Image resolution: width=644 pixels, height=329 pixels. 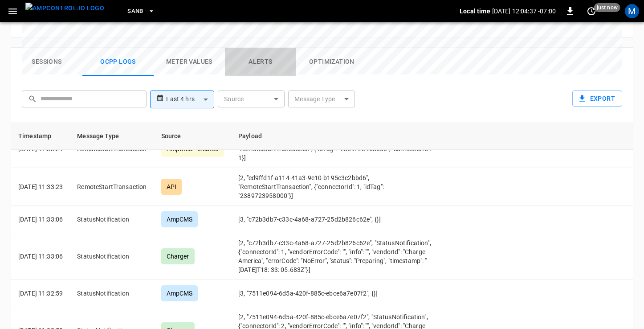 I want to click on td: [3, "c72b3db7-c33c-4a68-a727-25d2b826c62e", {}], so click(x=338, y=219).